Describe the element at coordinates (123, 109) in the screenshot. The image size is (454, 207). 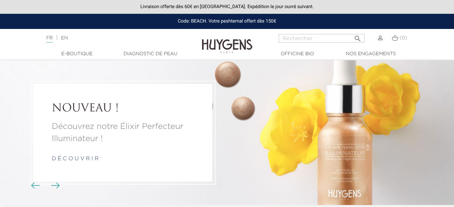
I see `h2: NOUVEAU !` at that location.